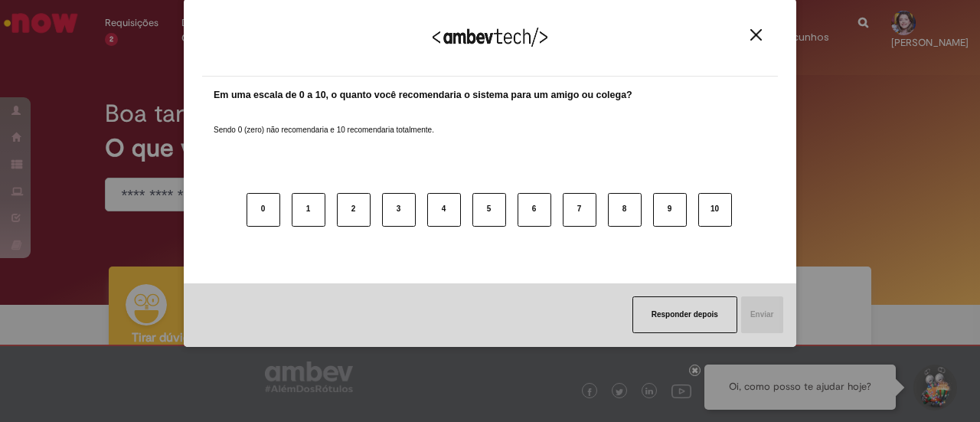  Describe the element at coordinates (324, 121) in the screenshot. I see `label: Sendo 0 (zero) não recomendaria e 10 recomendaria totalmente.` at that location.